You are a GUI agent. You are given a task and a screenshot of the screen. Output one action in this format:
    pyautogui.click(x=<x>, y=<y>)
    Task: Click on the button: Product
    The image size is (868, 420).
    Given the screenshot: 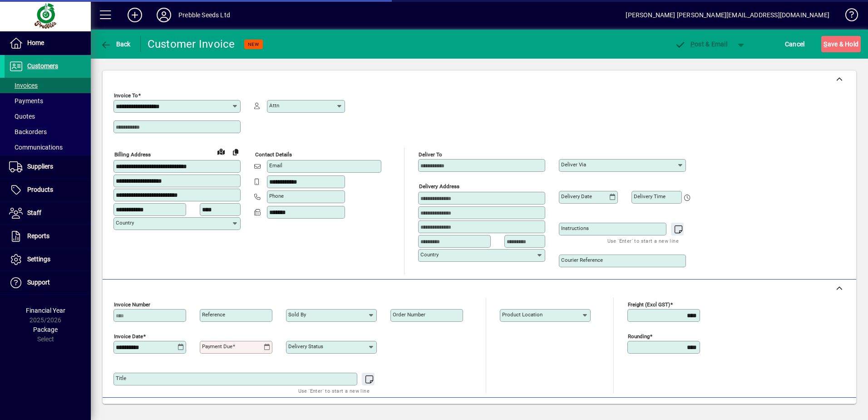 What is the action you would take?
    pyautogui.click(x=813, y=410)
    